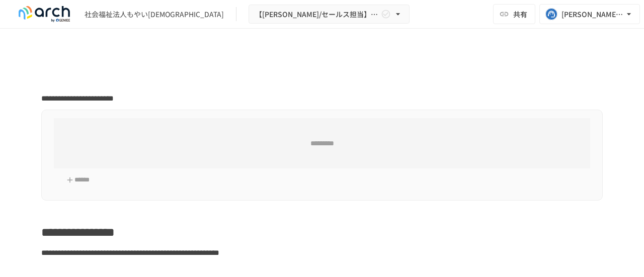 The height and width of the screenshot is (277, 644). What do you see at coordinates (44, 14) in the screenshot?
I see `img: logo-default@2x-9cf2c760.svg` at bounding box center [44, 14].